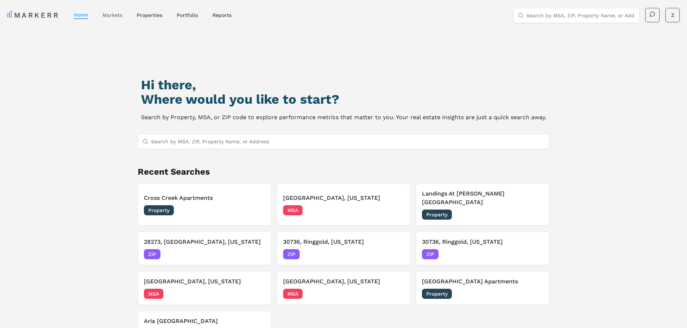 This screenshot has height=328, width=687. I want to click on a: markets, so click(112, 15).